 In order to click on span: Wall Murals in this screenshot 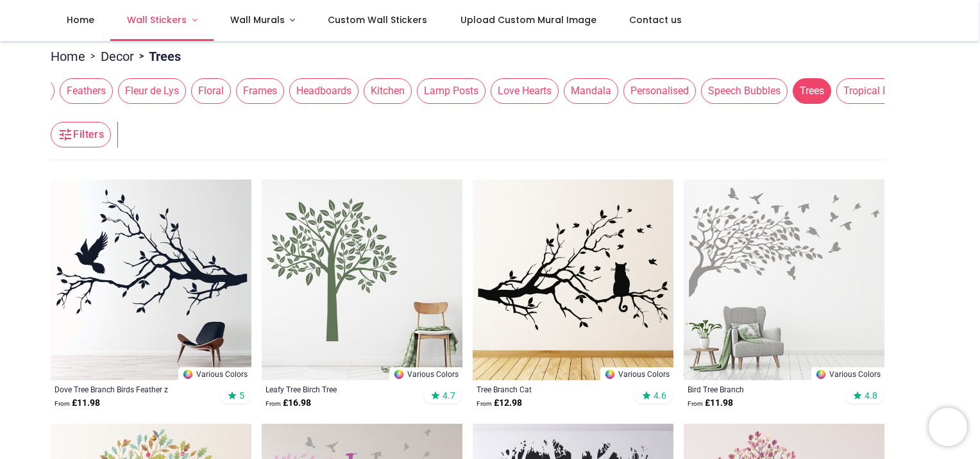, I will do `click(257, 20)`.